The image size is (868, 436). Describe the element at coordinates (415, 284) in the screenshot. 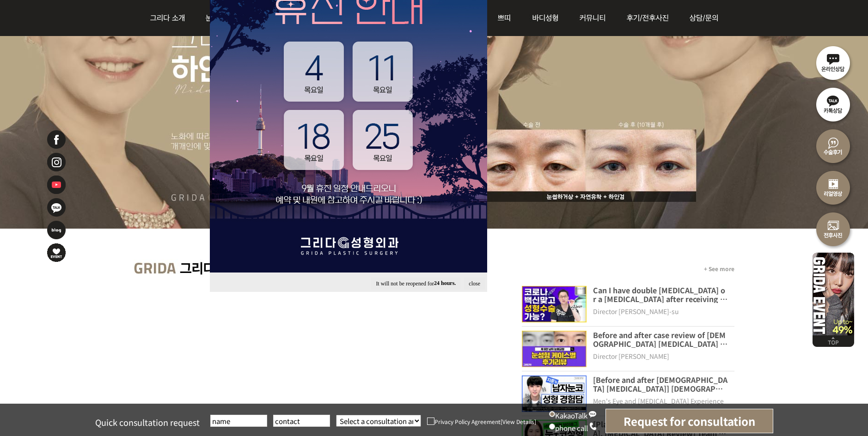

I see `button: It will not be reopened for24 hours.` at that location.